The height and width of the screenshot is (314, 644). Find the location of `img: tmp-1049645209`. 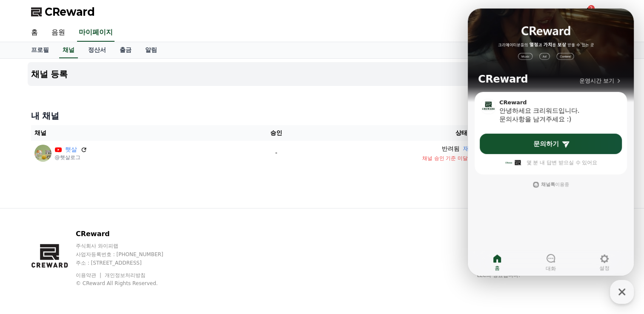

img: tmp-1049645209 is located at coordinates (42, 154).